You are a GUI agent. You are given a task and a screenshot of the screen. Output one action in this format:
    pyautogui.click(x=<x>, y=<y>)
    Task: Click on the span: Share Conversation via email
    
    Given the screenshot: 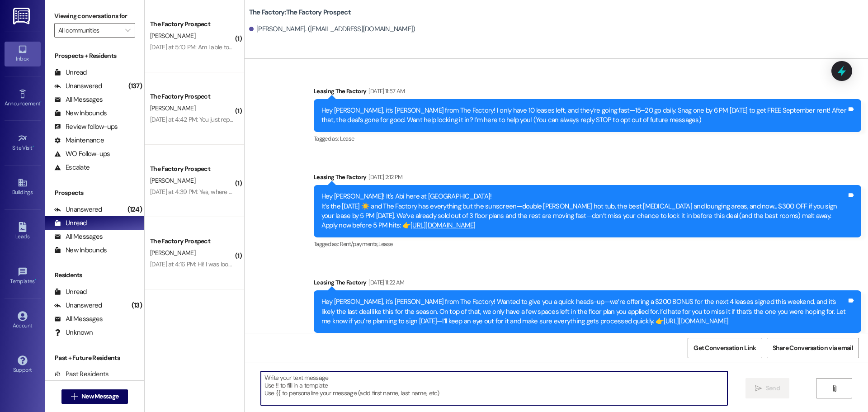 What is the action you would take?
    pyautogui.click(x=813, y=348)
    